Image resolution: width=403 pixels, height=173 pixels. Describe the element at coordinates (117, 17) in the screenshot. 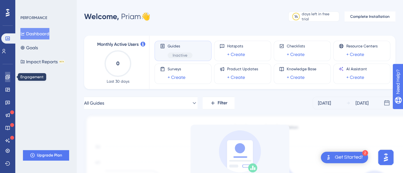

I see `div: Priam 👋` at that location.